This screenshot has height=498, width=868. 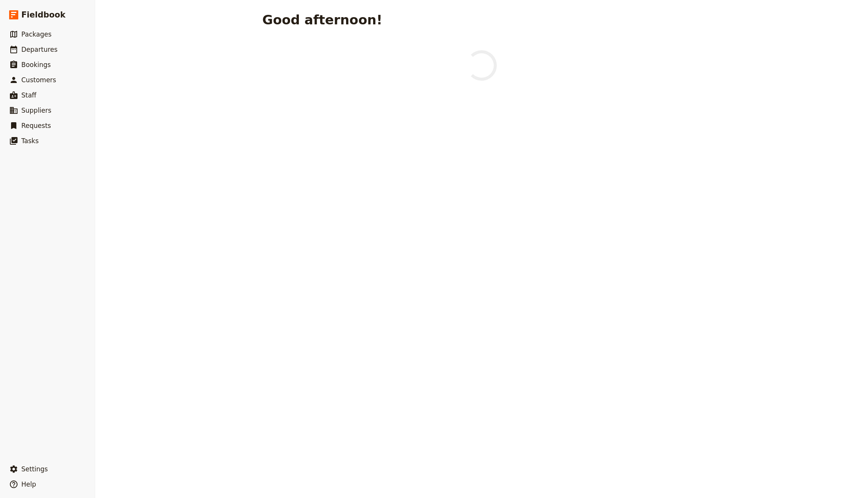 What do you see at coordinates (38, 80) in the screenshot?
I see `span: Customers` at bounding box center [38, 80].